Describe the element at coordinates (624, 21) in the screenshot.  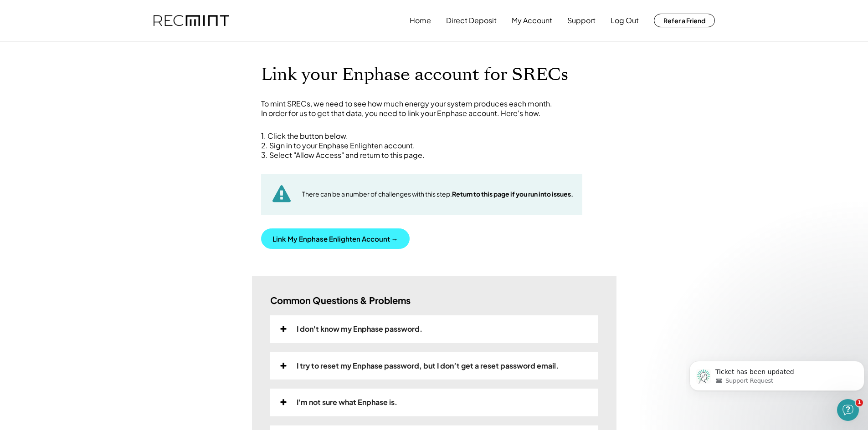
I see `button: Log Out` at that location.